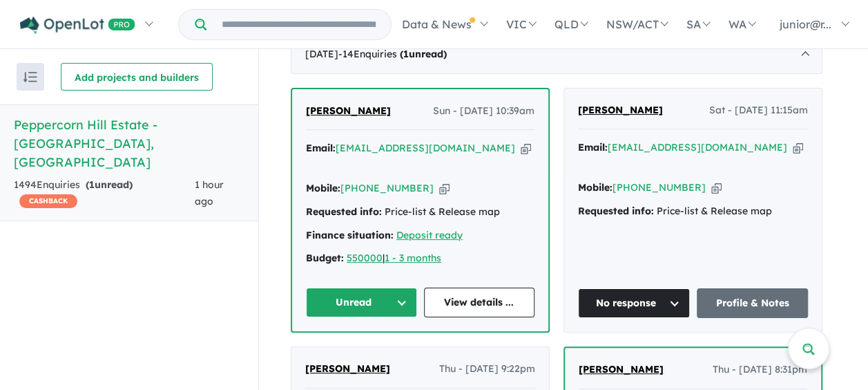 Image resolution: width=868 pixels, height=390 pixels. What do you see at coordinates (78, 25) in the screenshot?
I see `img: Openlot PRO Logo White` at bounding box center [78, 25].